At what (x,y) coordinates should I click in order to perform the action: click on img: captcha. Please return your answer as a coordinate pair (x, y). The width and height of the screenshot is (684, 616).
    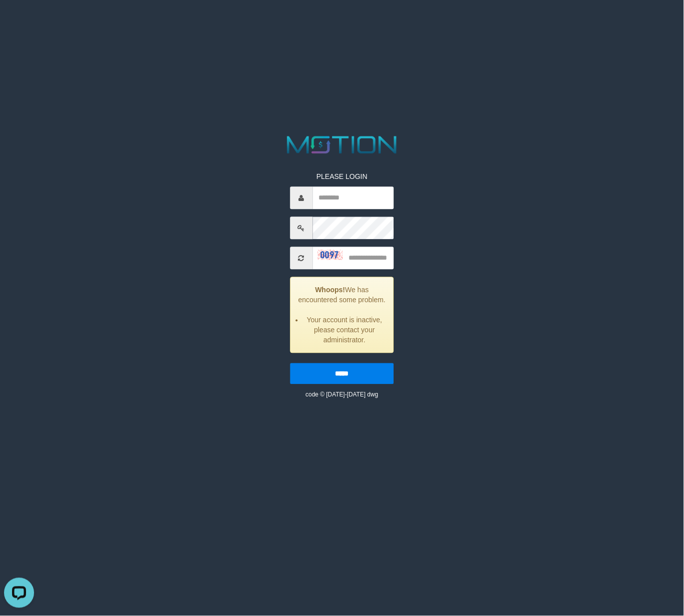
    Looking at the image, I should click on (330, 255).